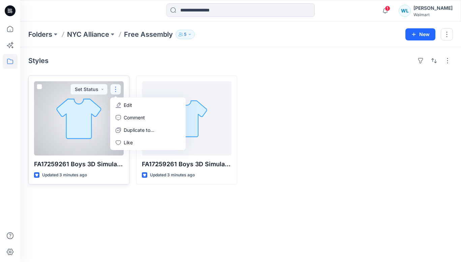 The height and width of the screenshot is (262, 461). I want to click on button: New, so click(420, 34).